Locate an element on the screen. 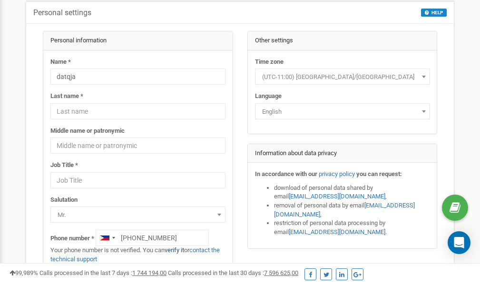 The image size is (480, 285). u: 1 744 194,00 is located at coordinates (149, 272).